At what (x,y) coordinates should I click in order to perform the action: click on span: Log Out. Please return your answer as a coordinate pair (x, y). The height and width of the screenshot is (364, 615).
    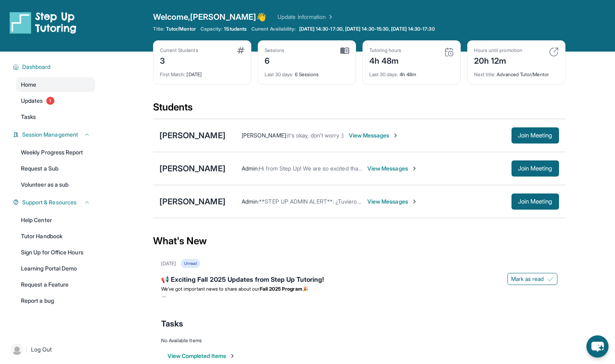
    Looking at the image, I should click on (42, 349).